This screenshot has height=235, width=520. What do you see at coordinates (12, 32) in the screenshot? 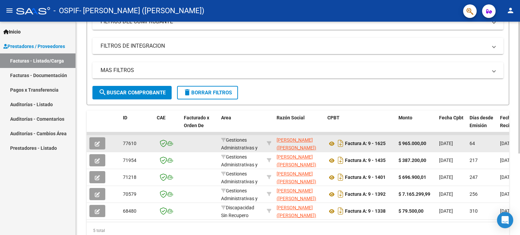
I see `span: Inicio` at bounding box center [12, 32].